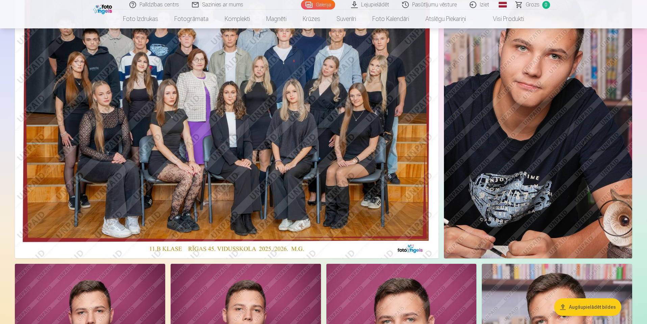 The width and height of the screenshot is (647, 324). Describe the element at coordinates (141, 19) in the screenshot. I see `a: Foto izdrukas` at that location.